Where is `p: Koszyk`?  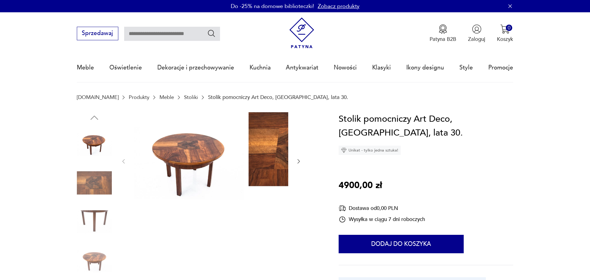 p: Koszyk is located at coordinates (505, 39).